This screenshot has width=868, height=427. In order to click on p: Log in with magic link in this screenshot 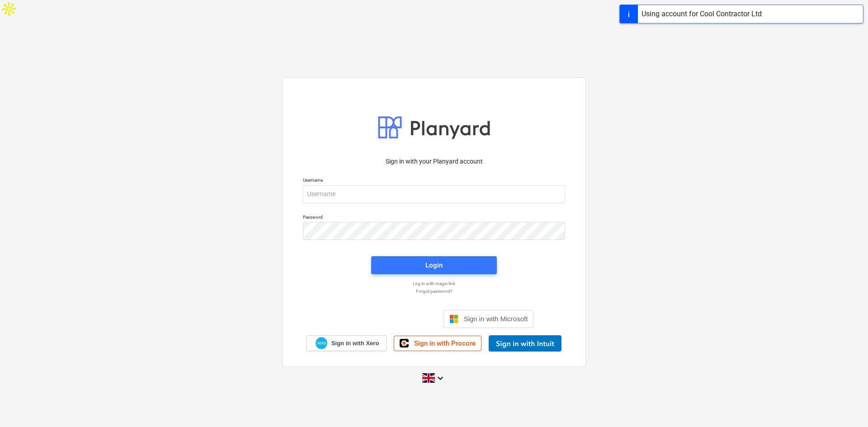, I will do `click(434, 283)`.